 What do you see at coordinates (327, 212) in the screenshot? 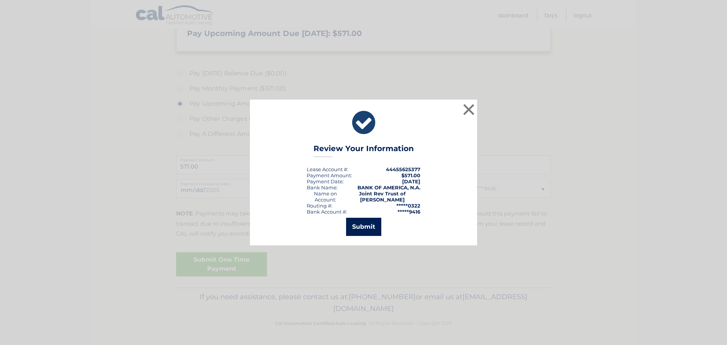
I see `div: Bank Account #:` at bounding box center [327, 212].